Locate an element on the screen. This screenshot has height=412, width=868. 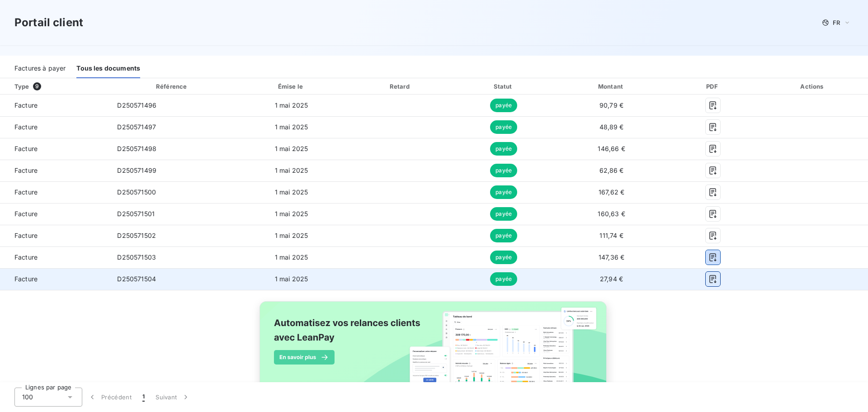
span: 9 is located at coordinates (37, 86).